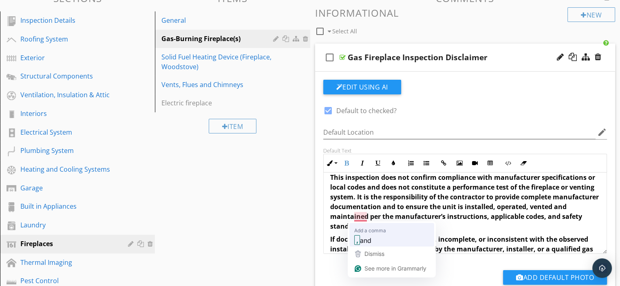  Describe the element at coordinates (411, 163) in the screenshot. I see `button: Ordered List` at that location.